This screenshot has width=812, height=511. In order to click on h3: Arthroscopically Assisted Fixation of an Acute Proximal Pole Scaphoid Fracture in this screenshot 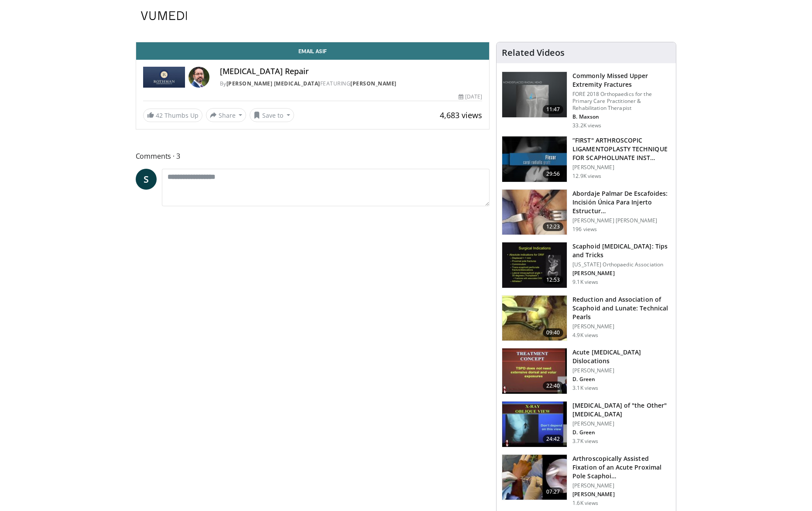, I will do `click(621, 467)`.